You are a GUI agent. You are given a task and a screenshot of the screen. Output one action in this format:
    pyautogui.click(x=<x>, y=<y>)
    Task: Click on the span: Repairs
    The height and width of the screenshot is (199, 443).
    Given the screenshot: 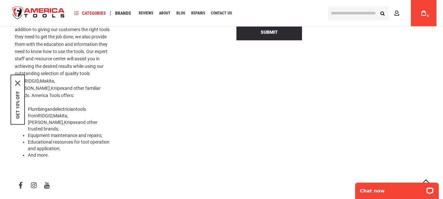 What is the action you would take?
    pyautogui.click(x=198, y=13)
    